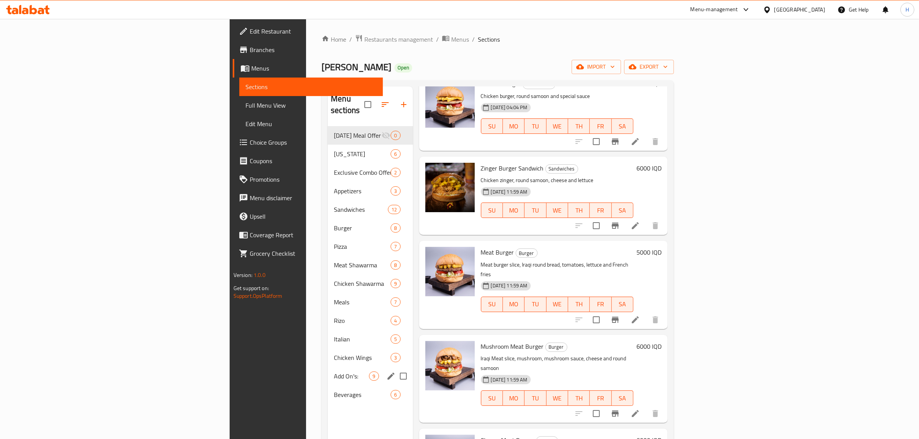  What do you see at coordinates (362, 358) in the screenshot?
I see `div: Chicken Wings` at bounding box center [362, 358].